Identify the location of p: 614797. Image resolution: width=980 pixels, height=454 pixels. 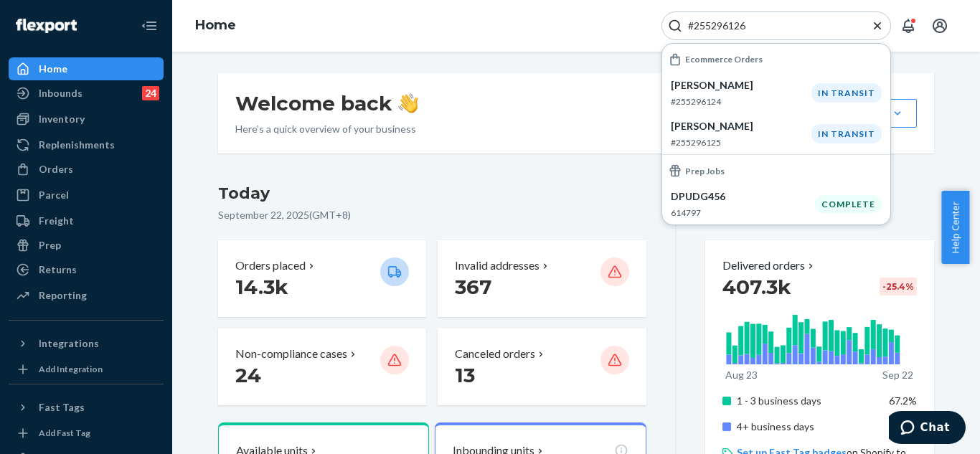
(742, 212).